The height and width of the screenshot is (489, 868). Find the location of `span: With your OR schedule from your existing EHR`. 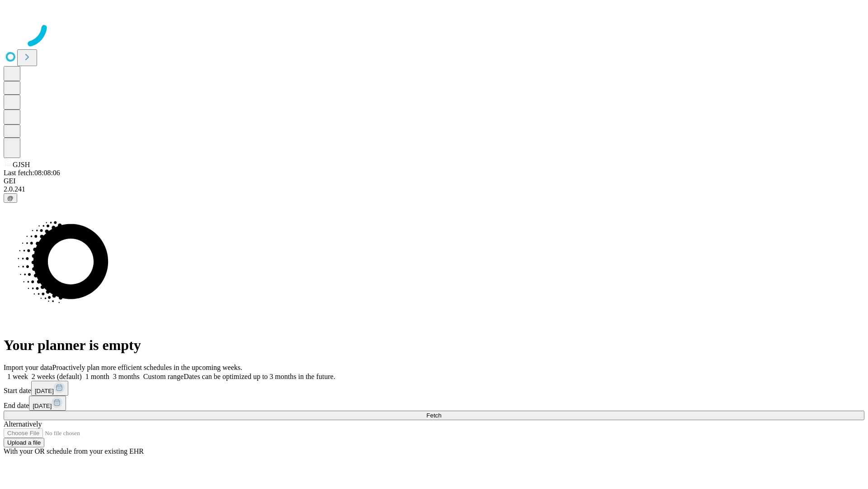

span: With your OR schedule from your existing EHR is located at coordinates (74, 451).